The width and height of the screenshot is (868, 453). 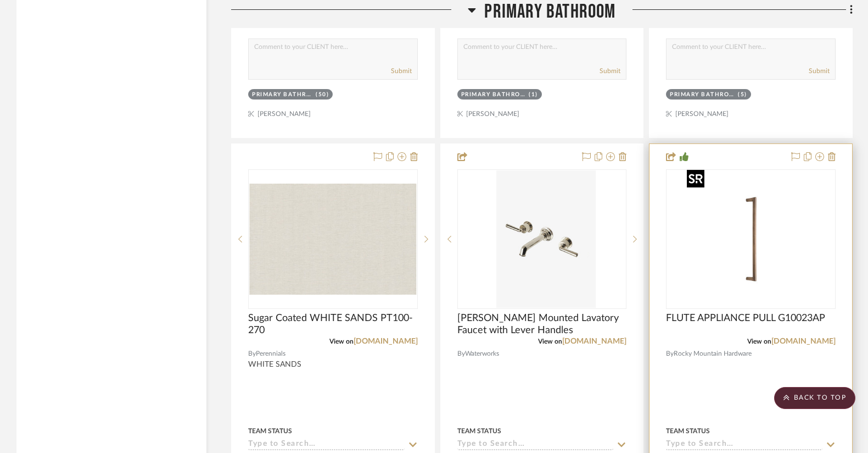 I want to click on div: (50), so click(x=322, y=95).